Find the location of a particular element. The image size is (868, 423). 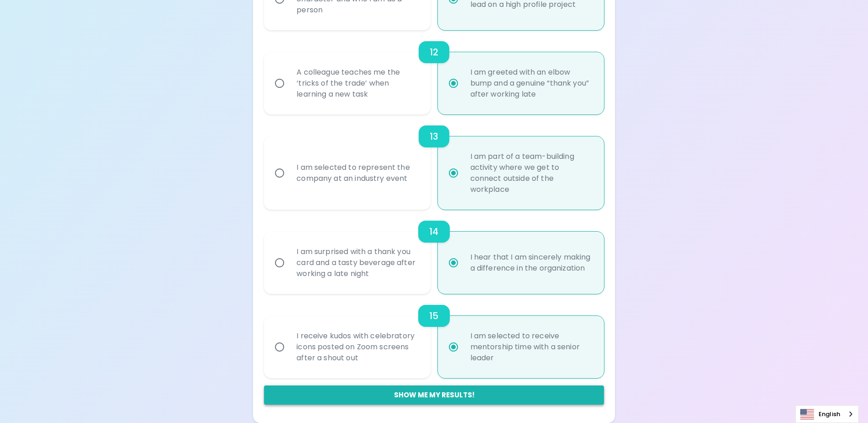

div: I am selected to represent the company at an industry event is located at coordinates (357, 173).